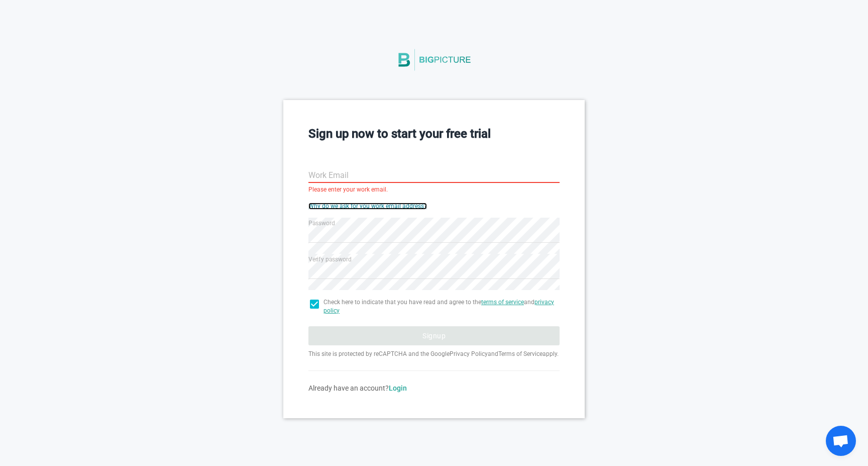 Image resolution: width=868 pixels, height=466 pixels. I want to click on a: terms of service, so click(503, 302).